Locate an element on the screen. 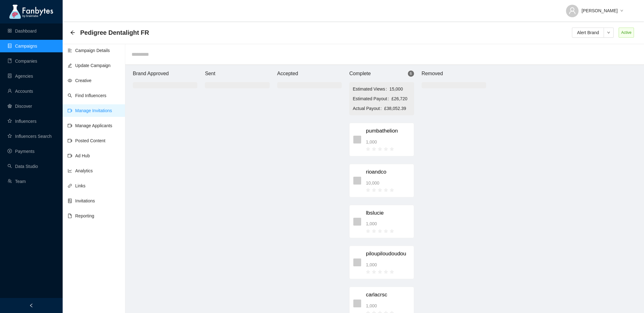  span: Alert Brand is located at coordinates (588, 33).